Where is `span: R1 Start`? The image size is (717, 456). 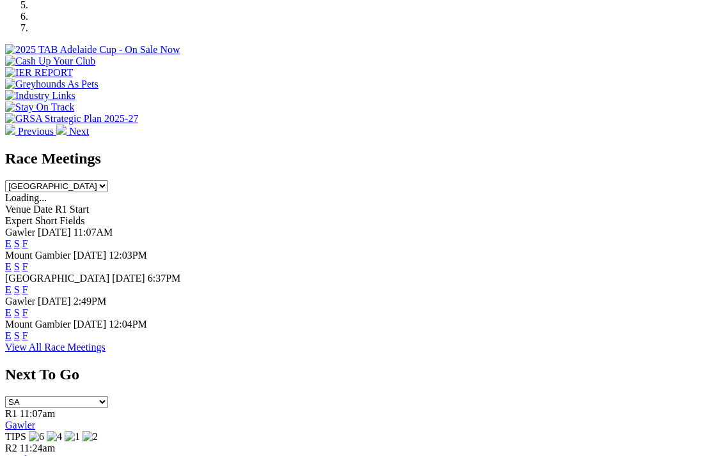 span: R1 Start is located at coordinates (72, 209).